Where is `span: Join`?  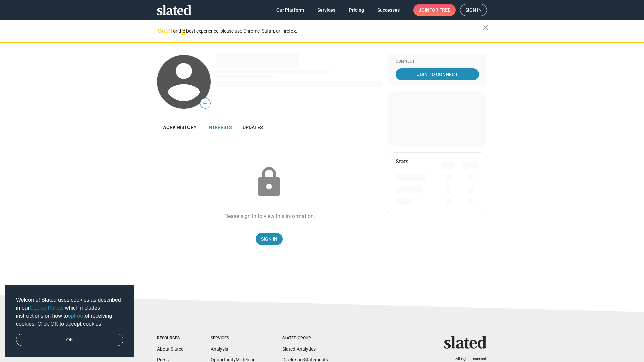 span: Join is located at coordinates (435, 10).